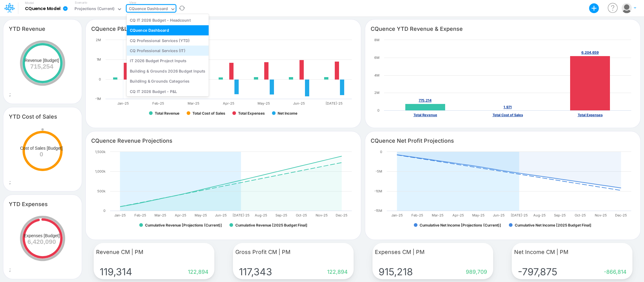  I want to click on text: -1M, so click(98, 99).